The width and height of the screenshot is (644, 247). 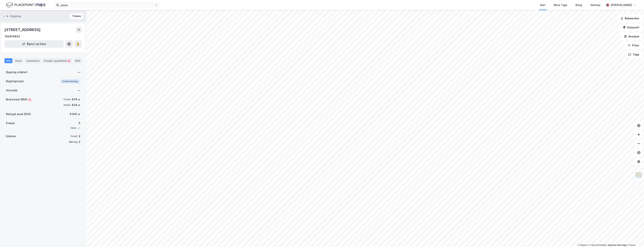 I want to click on div: Heis:, so click(x=73, y=128).